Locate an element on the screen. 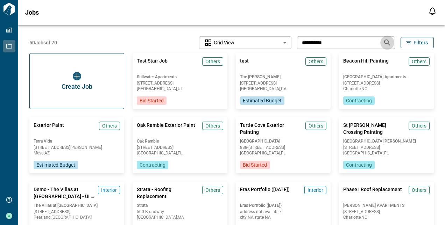 The image size is (445, 225). button: Open notification feed is located at coordinates (432, 11).